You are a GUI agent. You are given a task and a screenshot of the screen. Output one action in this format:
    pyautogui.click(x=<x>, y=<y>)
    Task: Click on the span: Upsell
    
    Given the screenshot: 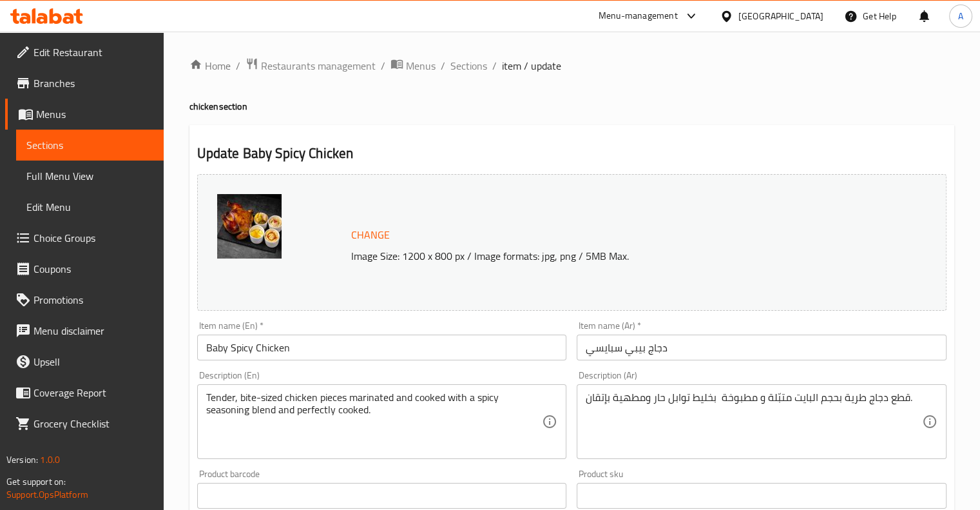 What is the action you would take?
    pyautogui.click(x=93, y=361)
    